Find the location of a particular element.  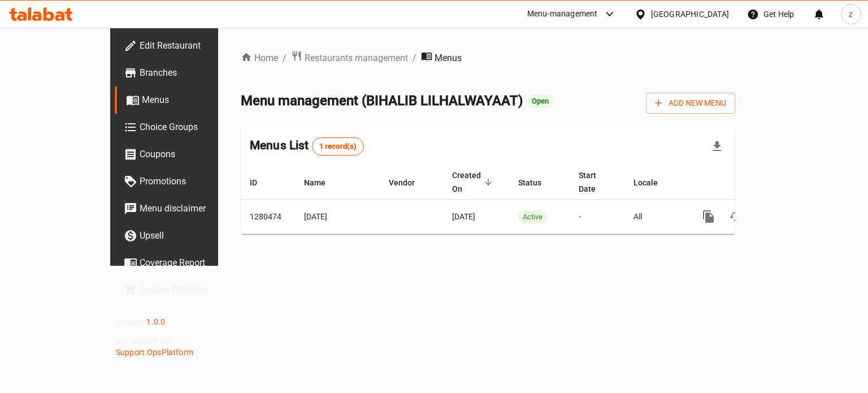

span: Created On is located at coordinates (474, 182).